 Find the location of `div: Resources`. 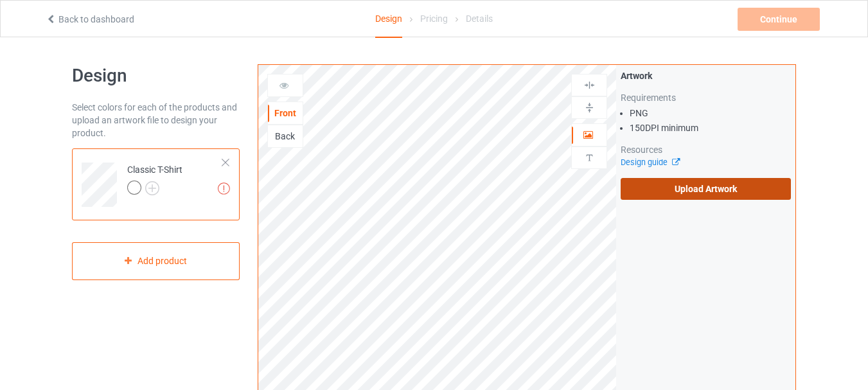

div: Resources is located at coordinates (705, 149).